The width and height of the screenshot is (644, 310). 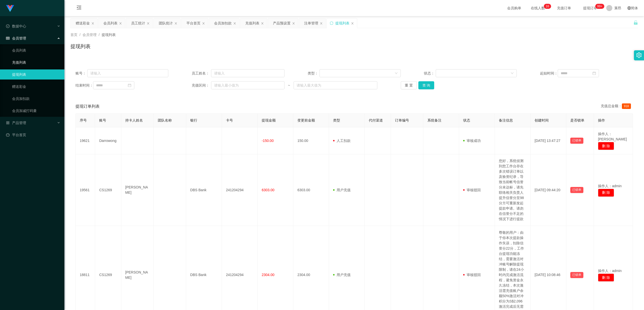 What do you see at coordinates (10, 9) in the screenshot?
I see `img: logo.9652507e.png` at bounding box center [10, 9].